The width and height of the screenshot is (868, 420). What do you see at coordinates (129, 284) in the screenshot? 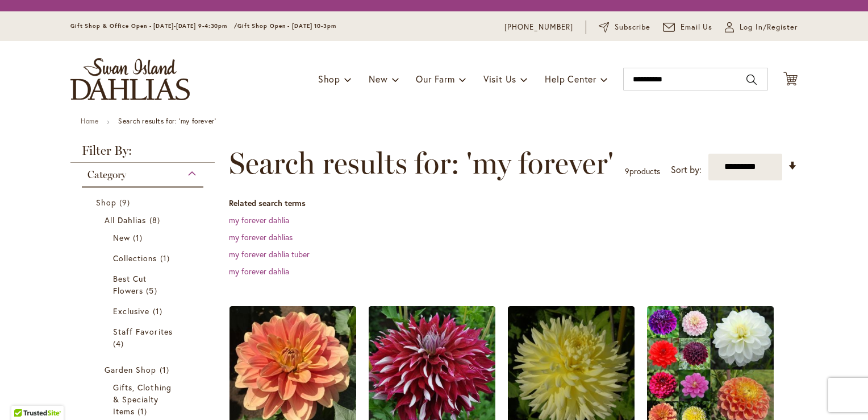
I see `span: Best Cut Flowers` at bounding box center [129, 284].